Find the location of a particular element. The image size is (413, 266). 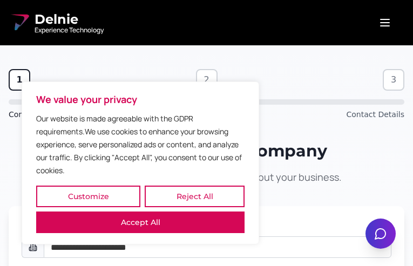

button: Open menu is located at coordinates (385, 23).